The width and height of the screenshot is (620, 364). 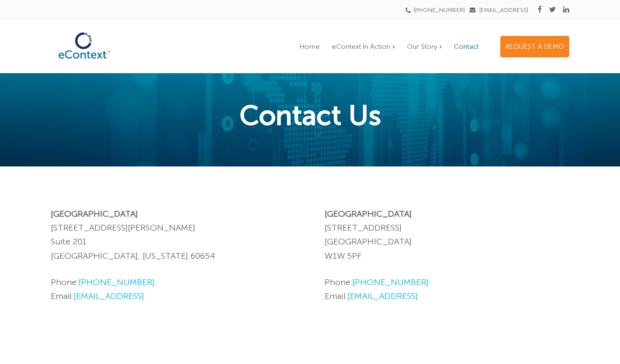 I want to click on span: eContext In Action, so click(x=361, y=46).